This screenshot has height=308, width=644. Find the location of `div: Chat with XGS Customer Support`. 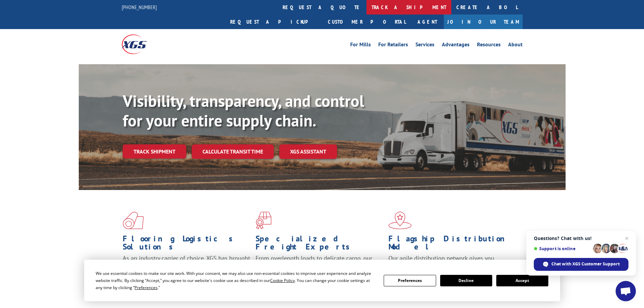

div: Chat with XGS Customer Support is located at coordinates (582, 265).